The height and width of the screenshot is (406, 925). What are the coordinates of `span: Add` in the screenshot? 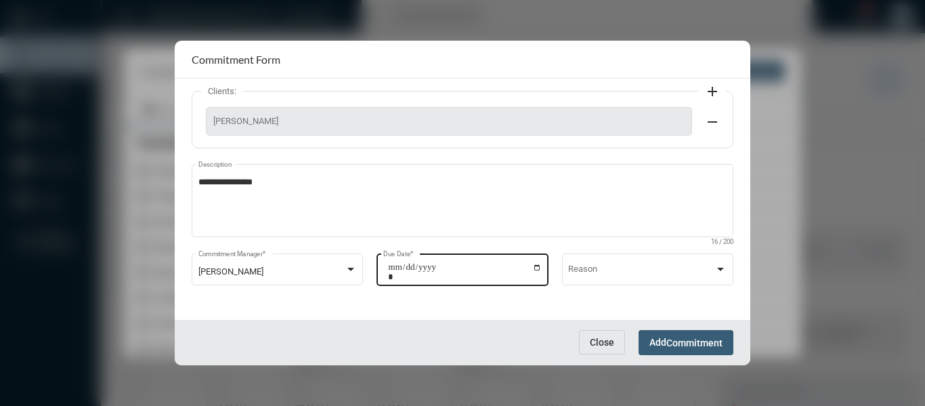 It's located at (686, 342).